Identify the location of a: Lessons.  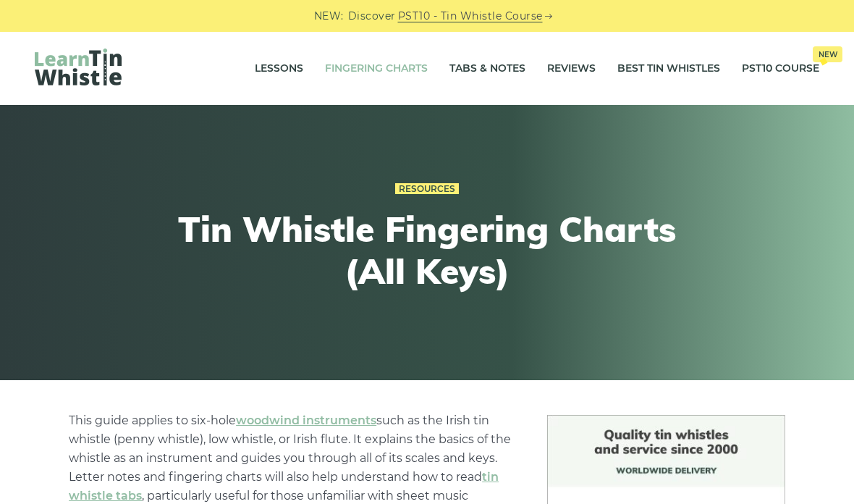
(279, 69).